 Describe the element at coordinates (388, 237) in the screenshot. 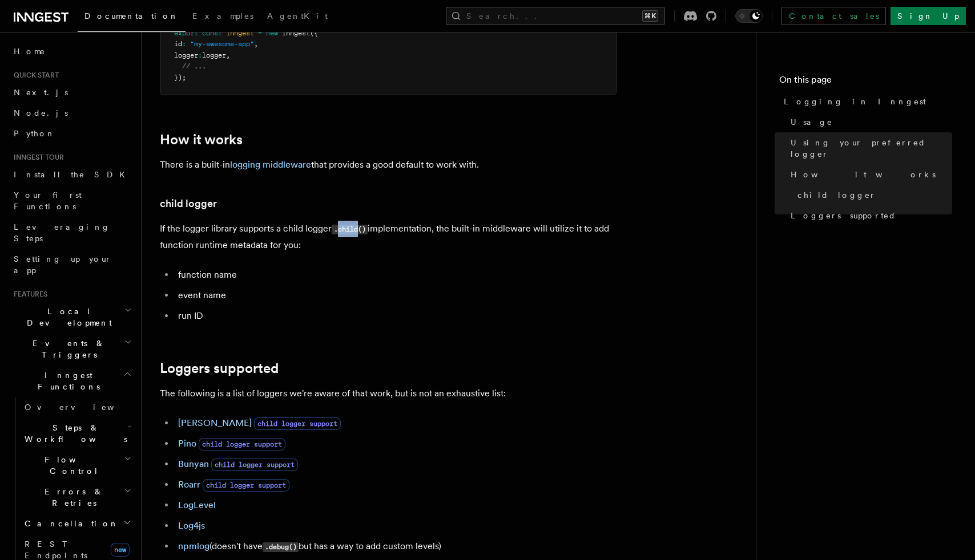

I see `p: If the logger library supports a child logger implementation, the built-in middleware will utiliz...` at that location.